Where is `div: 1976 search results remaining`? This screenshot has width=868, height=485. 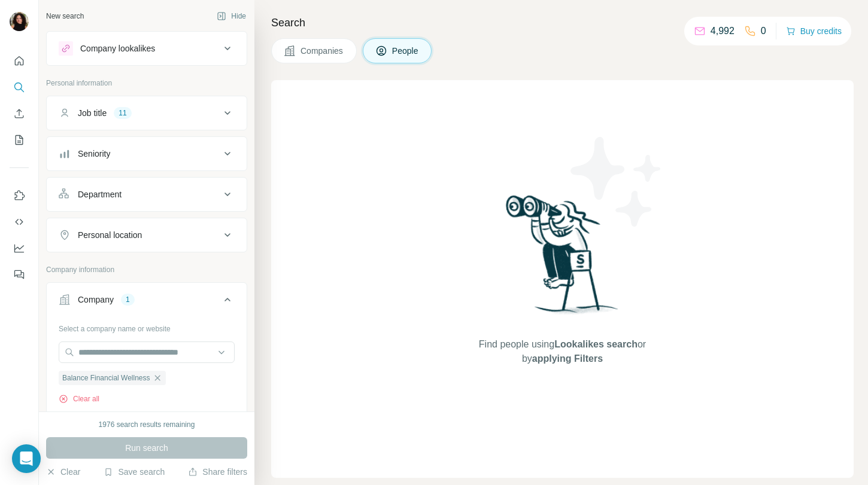
div: 1976 search results remaining is located at coordinates (146, 425).